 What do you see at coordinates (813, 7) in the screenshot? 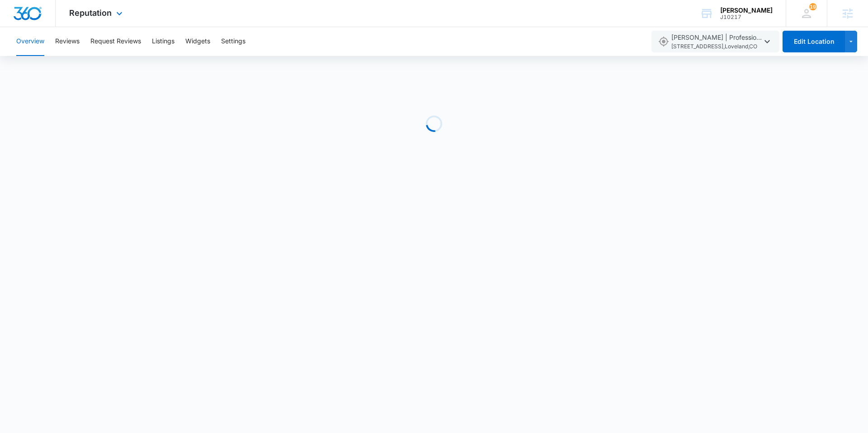
I see `span: 19` at bounding box center [813, 7].